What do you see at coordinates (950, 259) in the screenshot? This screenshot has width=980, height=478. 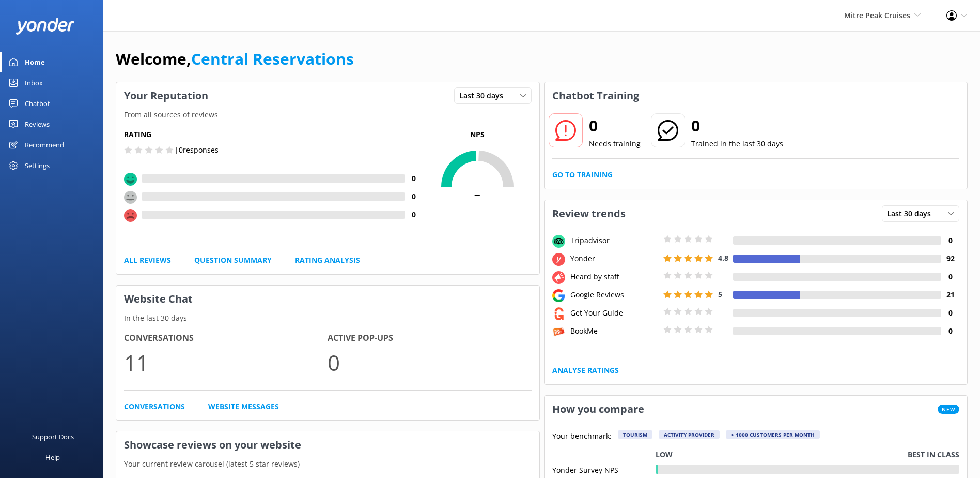 I see `h4: 92` at bounding box center [950, 259].